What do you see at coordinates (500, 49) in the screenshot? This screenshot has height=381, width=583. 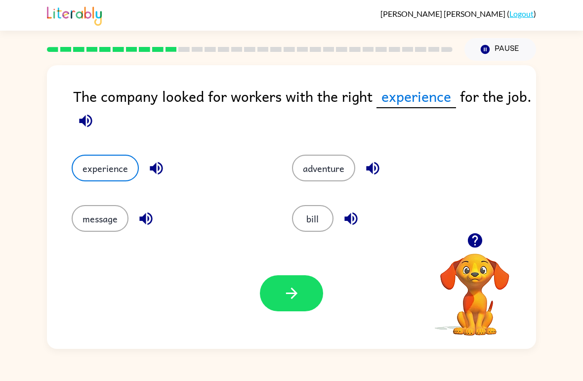 I see `button: Pause` at bounding box center [500, 49].